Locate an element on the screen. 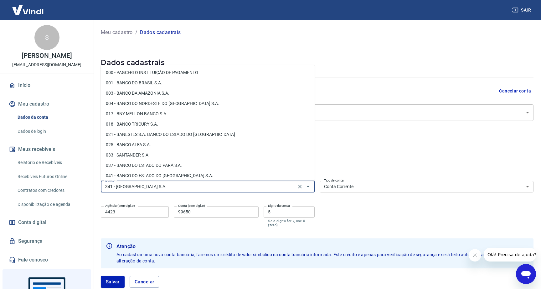 The width and height of the screenshot is (541, 289). button: Sair is located at coordinates (522, 10).